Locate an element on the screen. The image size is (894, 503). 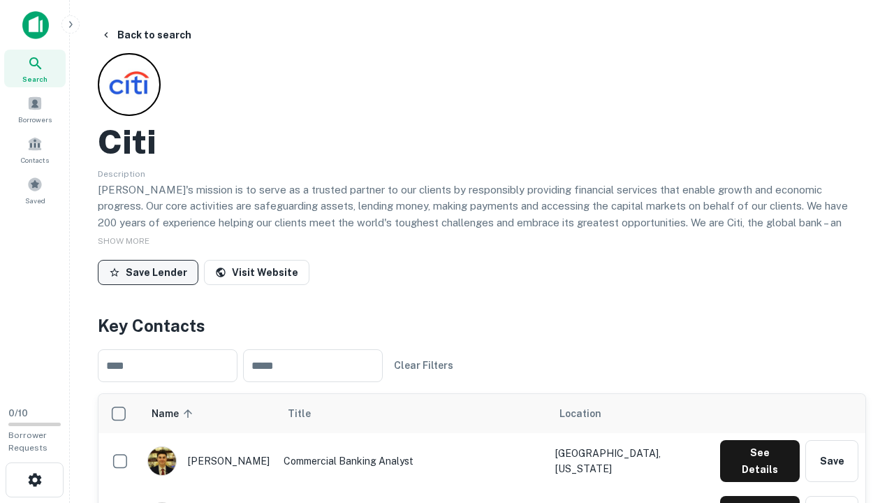
img: capitalize-icon.png is located at coordinates (36, 25).